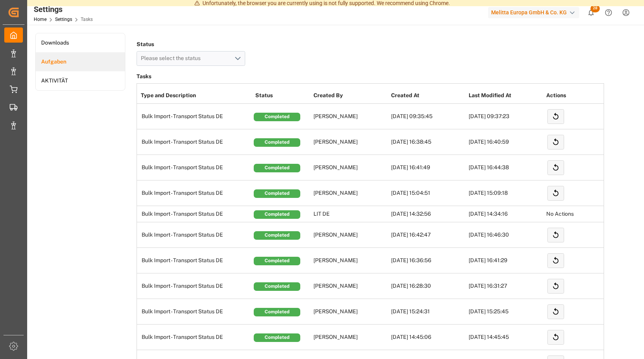 This screenshot has height=359, width=644. What do you see at coordinates (80, 42) in the screenshot?
I see `li: Downloads` at bounding box center [80, 42].